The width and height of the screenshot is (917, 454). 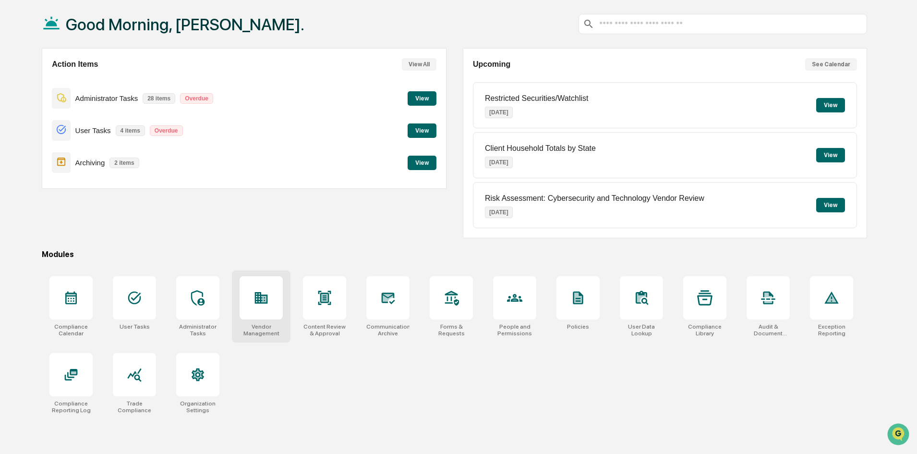 I want to click on a: View All, so click(x=419, y=64).